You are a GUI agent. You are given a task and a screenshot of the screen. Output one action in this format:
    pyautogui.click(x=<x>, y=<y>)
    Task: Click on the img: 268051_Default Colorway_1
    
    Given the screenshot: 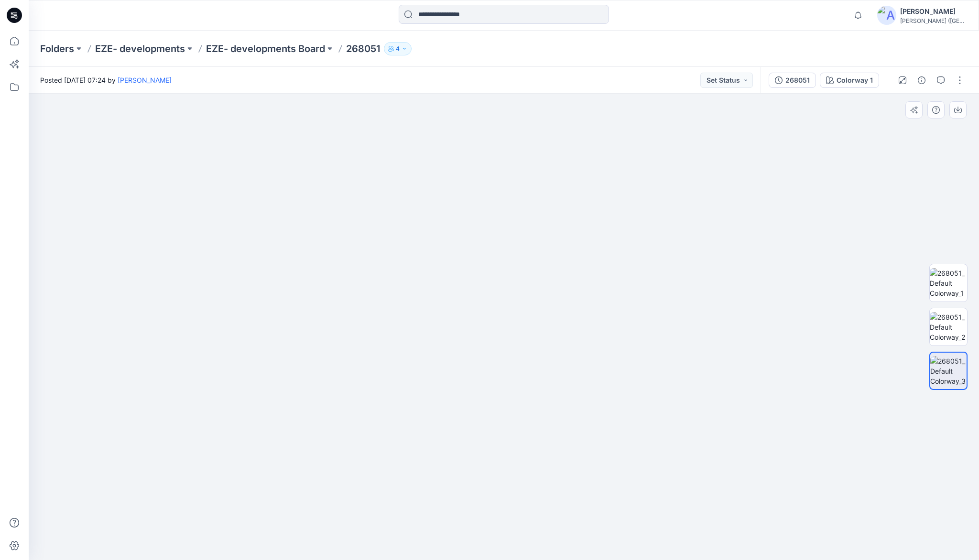 What is the action you would take?
    pyautogui.click(x=948, y=283)
    